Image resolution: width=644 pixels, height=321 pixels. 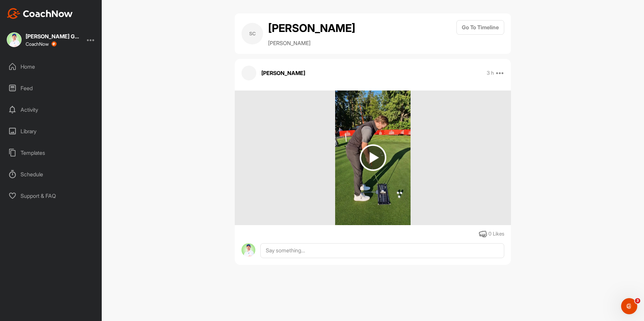 I want to click on img: square_a4120018e3a3d6688c6919095981194a.jpg, so click(x=14, y=39).